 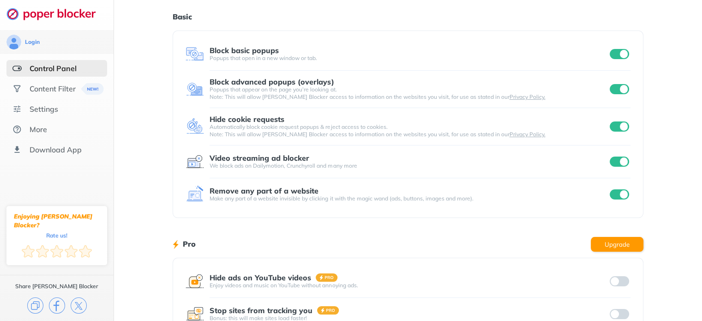 What do you see at coordinates (259, 158) in the screenshot?
I see `div: Video streaming ad blocker` at bounding box center [259, 158].